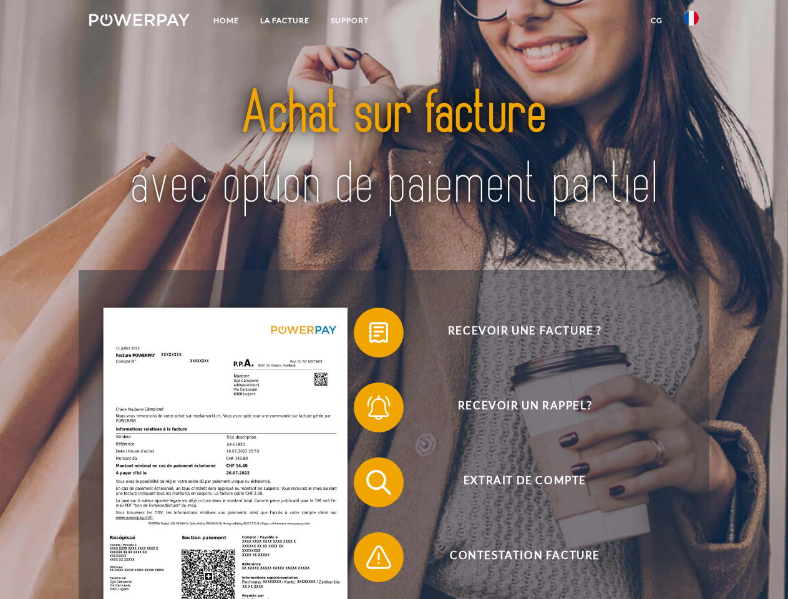  Describe the element at coordinates (516, 407) in the screenshot. I see `button: Recevoir un rappel?` at that location.